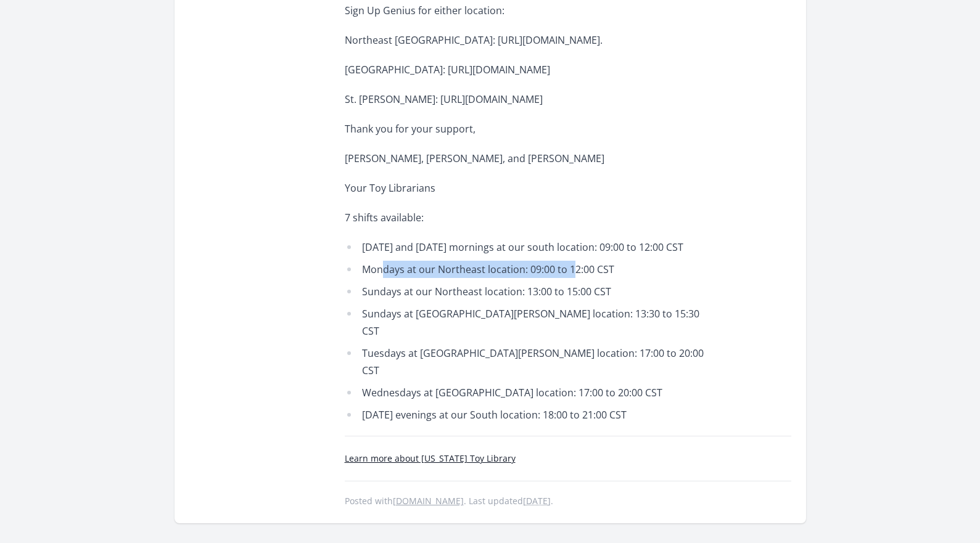 This screenshot has height=543, width=980. Describe the element at coordinates (525, 218) in the screenshot. I see `p: 7 shifts available:` at that location.